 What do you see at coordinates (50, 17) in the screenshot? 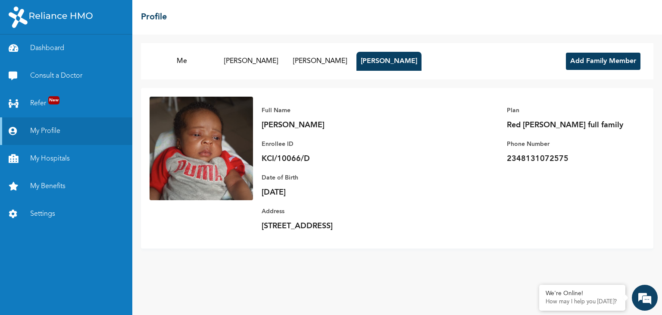
I see `img: RelianceHMO's Logo` at bounding box center [50, 17].